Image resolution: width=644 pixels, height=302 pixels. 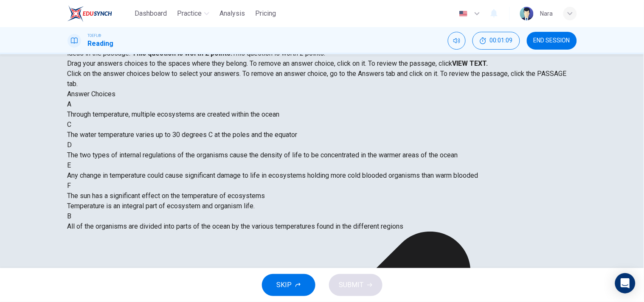 I want to click on p: Click on the answer choices below to select your answers. To remove an answer choice, go to the A..., so click(x=322, y=79).